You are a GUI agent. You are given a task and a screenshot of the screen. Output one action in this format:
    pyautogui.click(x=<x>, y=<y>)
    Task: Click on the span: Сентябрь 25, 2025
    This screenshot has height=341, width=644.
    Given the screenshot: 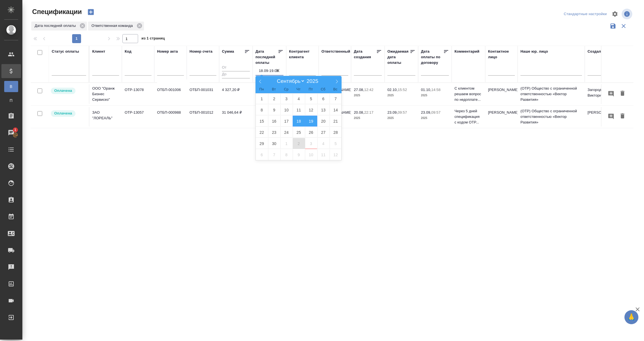 What is the action you would take?
    pyautogui.click(x=299, y=132)
    